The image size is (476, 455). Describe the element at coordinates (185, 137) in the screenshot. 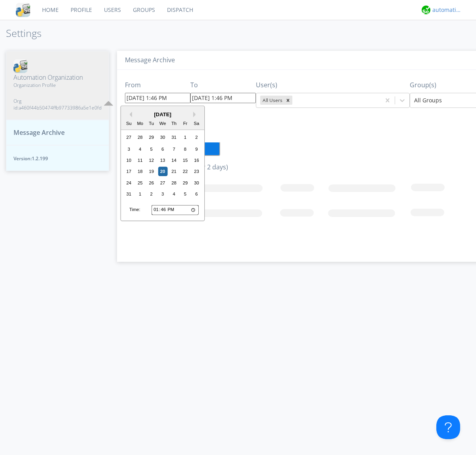

I see `div: Choose Friday, August 1st, 2025` at that location.